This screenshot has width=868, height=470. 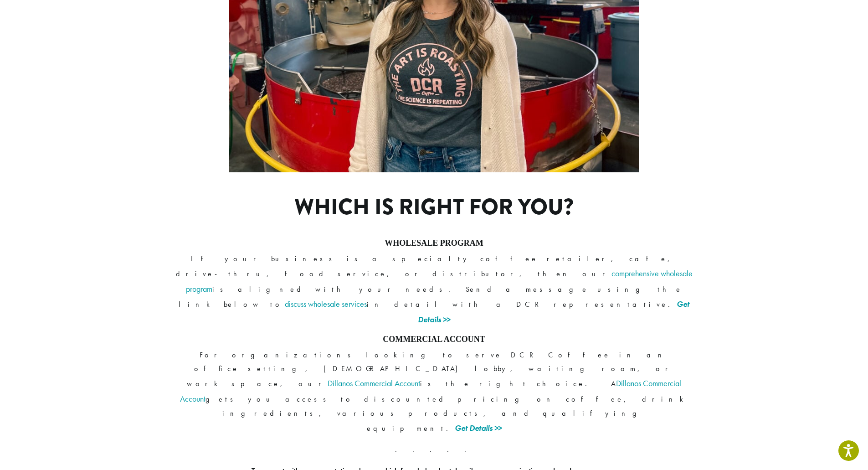 What do you see at coordinates (478, 427) in the screenshot?
I see `a: Get Details >>` at bounding box center [478, 427].